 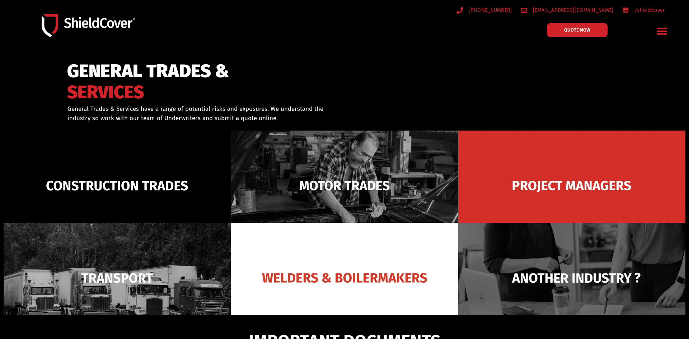 I want to click on a: /shieldcover, so click(x=643, y=10).